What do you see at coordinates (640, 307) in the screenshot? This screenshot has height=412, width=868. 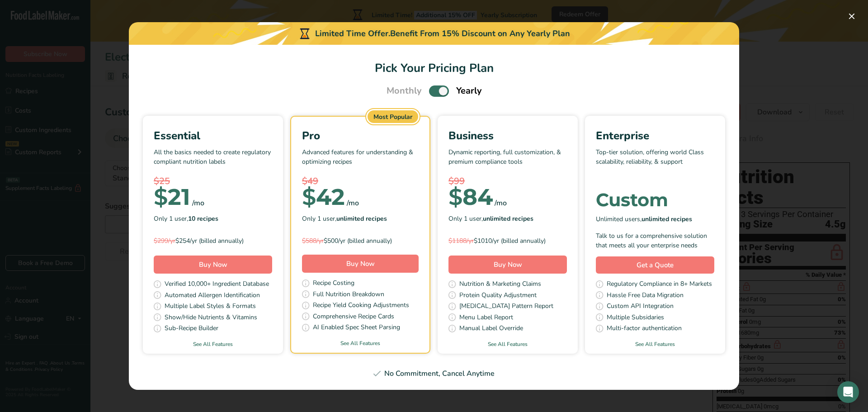 I see `span: Custom API Integration` at bounding box center [640, 307].